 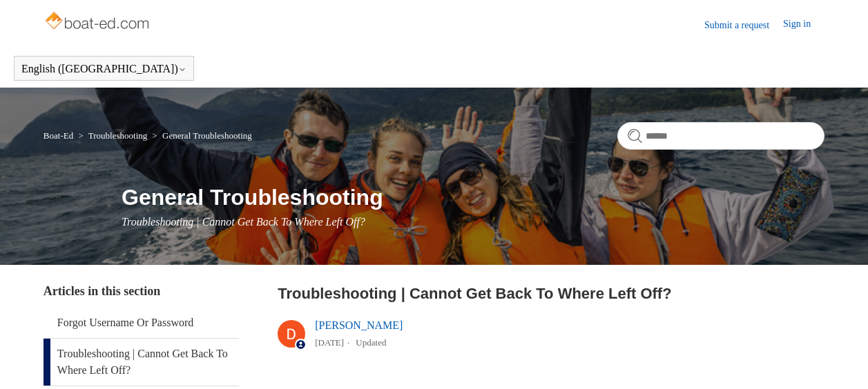 What do you see at coordinates (58, 136) in the screenshot?
I see `a: Boat-Ed` at bounding box center [58, 136].